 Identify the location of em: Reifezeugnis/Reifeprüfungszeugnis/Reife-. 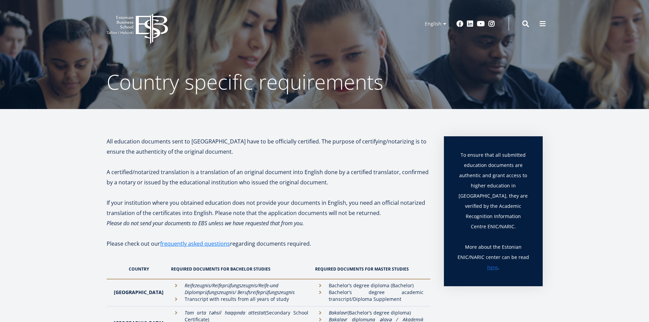
(227, 285).